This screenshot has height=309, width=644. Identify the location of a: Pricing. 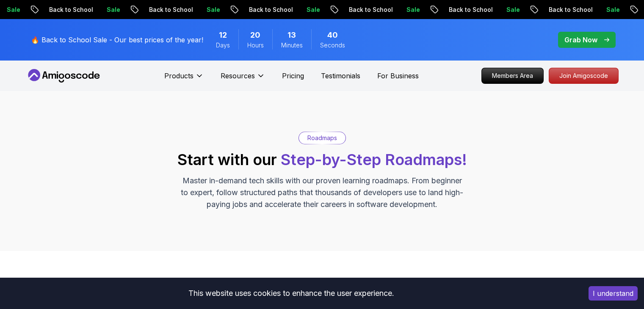
(293, 76).